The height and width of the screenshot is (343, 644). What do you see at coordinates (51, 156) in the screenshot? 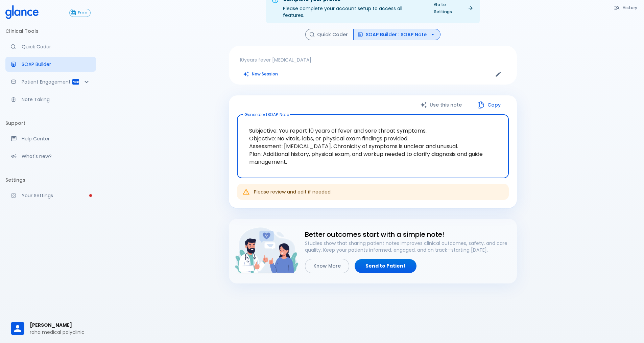
I see `div: Recent updates and feature releases` at bounding box center [51, 156].